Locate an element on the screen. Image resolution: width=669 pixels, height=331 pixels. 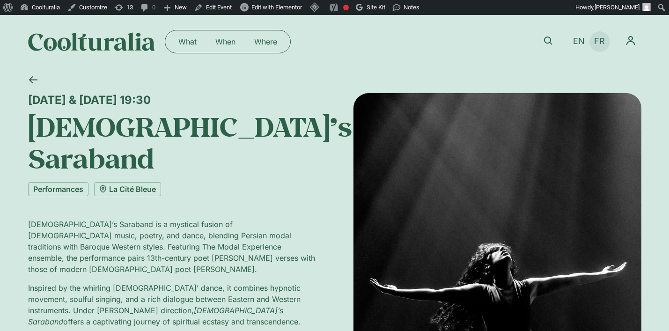
span: FR is located at coordinates (599, 41).